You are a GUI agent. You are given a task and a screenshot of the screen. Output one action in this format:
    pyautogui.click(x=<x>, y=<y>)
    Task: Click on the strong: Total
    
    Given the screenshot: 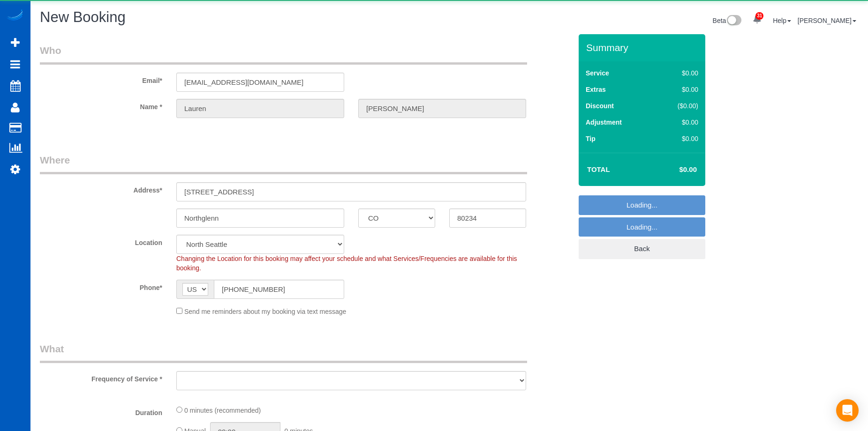 What is the action you would take?
    pyautogui.click(x=598, y=169)
    